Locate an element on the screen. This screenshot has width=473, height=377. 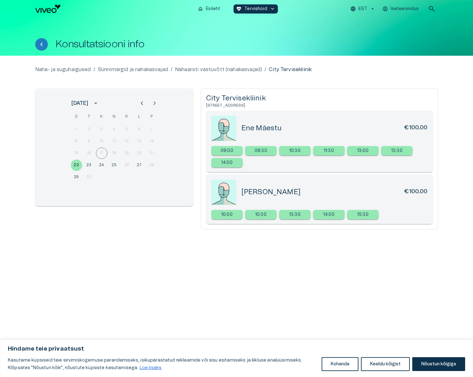
span: laupäev is located at coordinates (139, 117).